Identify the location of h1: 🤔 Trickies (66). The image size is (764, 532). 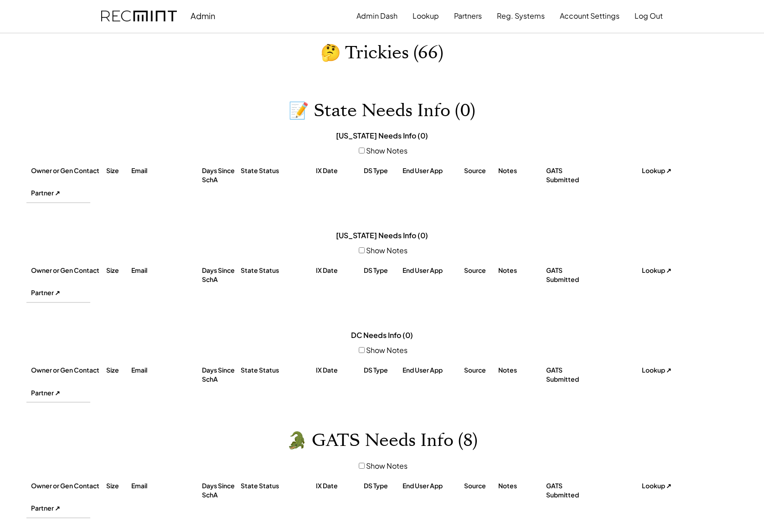
(382, 53).